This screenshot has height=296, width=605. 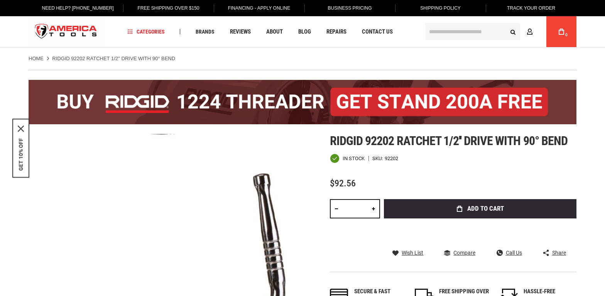 What do you see at coordinates (513, 32) in the screenshot?
I see `button: Search` at bounding box center [513, 32].